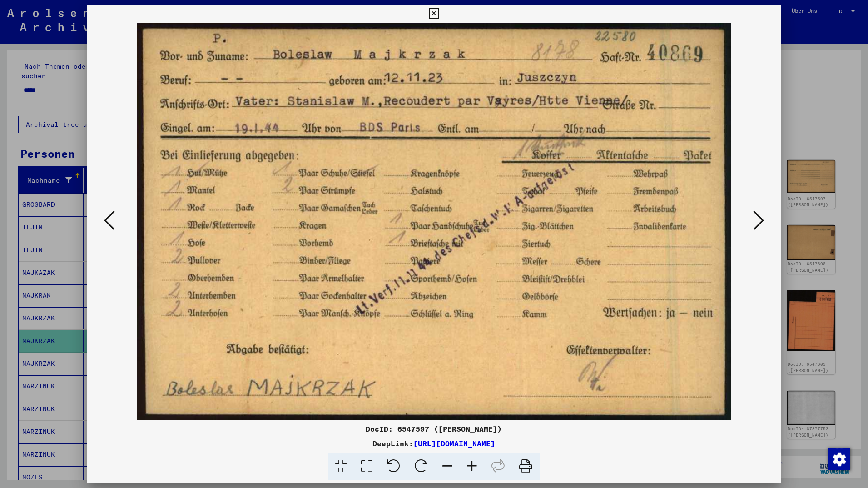  I want to click on img: Zustimmung ändern, so click(840, 459).